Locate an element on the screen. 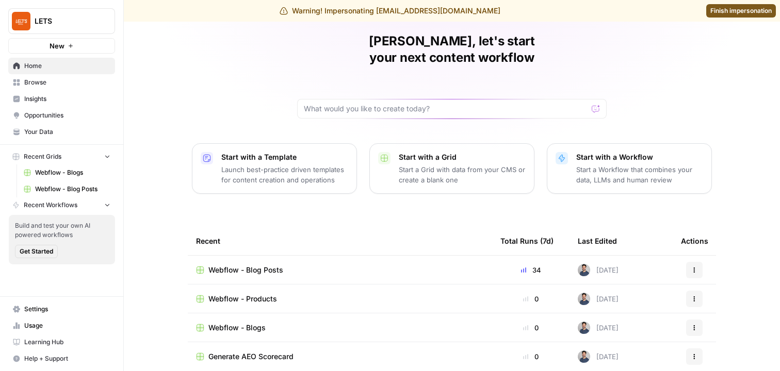 The image size is (780, 371). span: Usage is located at coordinates (67, 326).